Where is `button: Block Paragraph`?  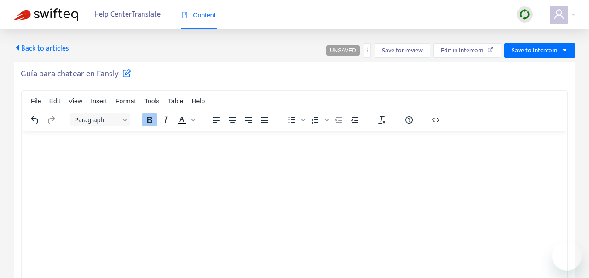
button: Block Paragraph is located at coordinates (100, 120).